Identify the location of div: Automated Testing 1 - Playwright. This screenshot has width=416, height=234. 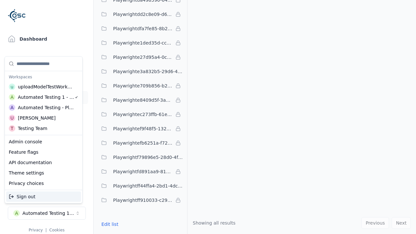
(46, 97).